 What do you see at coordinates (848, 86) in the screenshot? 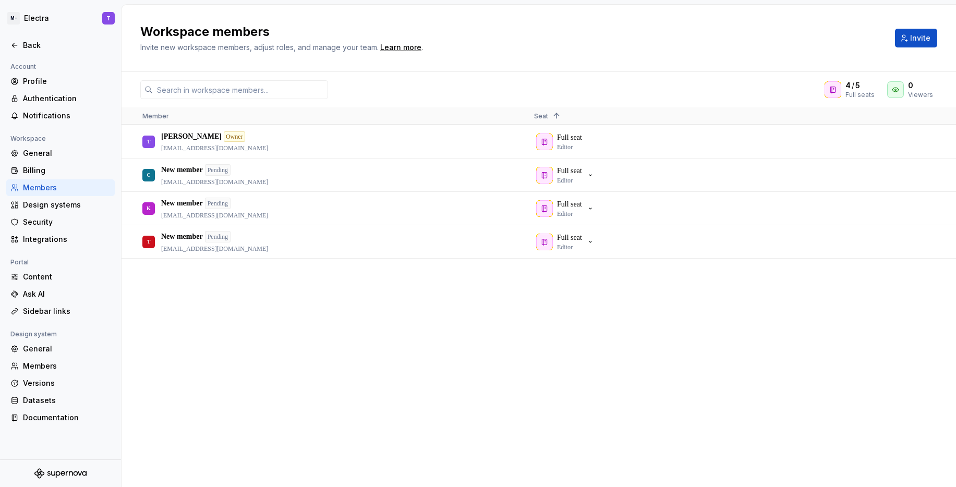
I see `span: 4` at bounding box center [848, 86].